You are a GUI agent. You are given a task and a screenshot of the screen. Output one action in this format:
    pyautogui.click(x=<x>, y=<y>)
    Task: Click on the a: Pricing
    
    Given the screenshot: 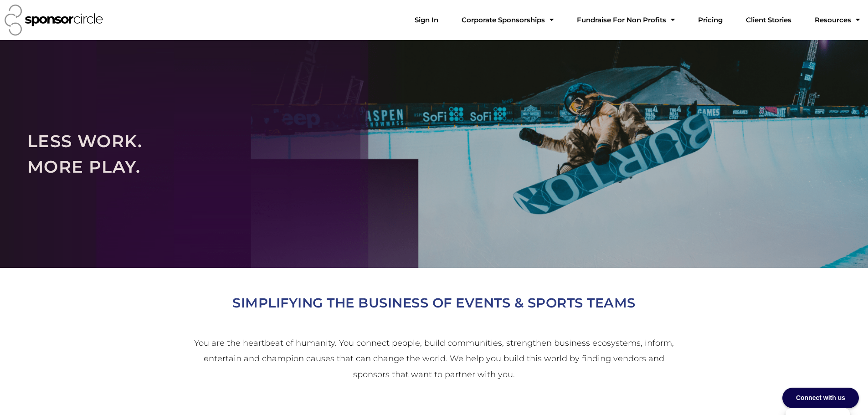 What is the action you would take?
    pyautogui.click(x=710, y=20)
    